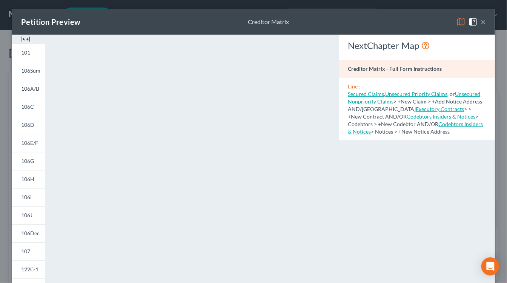 The image size is (507, 283). What do you see at coordinates (29, 216) in the screenshot?
I see `a: 106J` at bounding box center [29, 216].